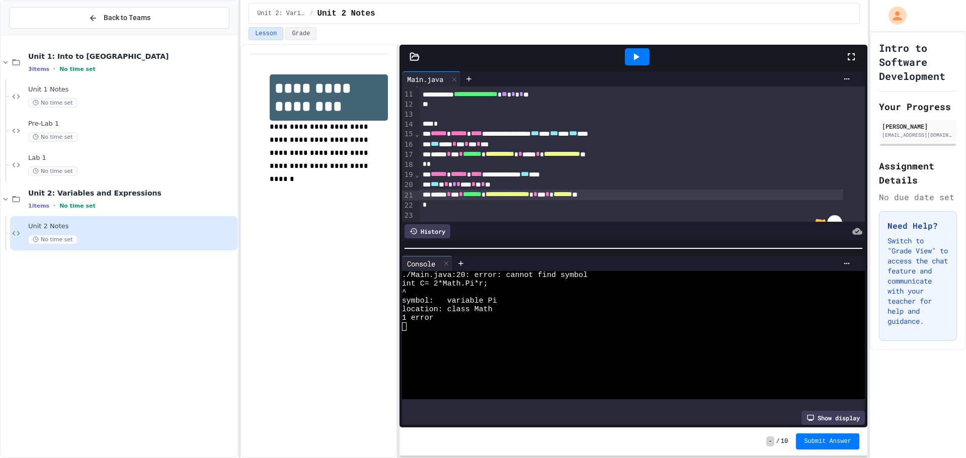  What do you see at coordinates (917, 62) in the screenshot?
I see `h1: Intro to Software Development` at bounding box center [917, 62].